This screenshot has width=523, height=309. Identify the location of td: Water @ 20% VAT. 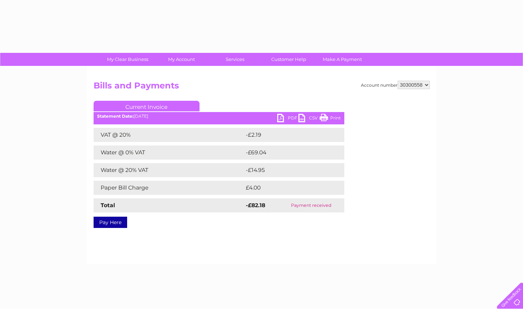
(169, 170).